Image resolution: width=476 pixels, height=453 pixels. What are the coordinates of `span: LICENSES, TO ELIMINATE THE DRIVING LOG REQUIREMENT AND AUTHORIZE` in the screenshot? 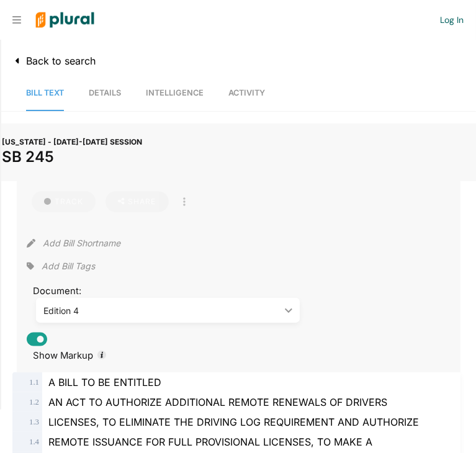 It's located at (234, 422).